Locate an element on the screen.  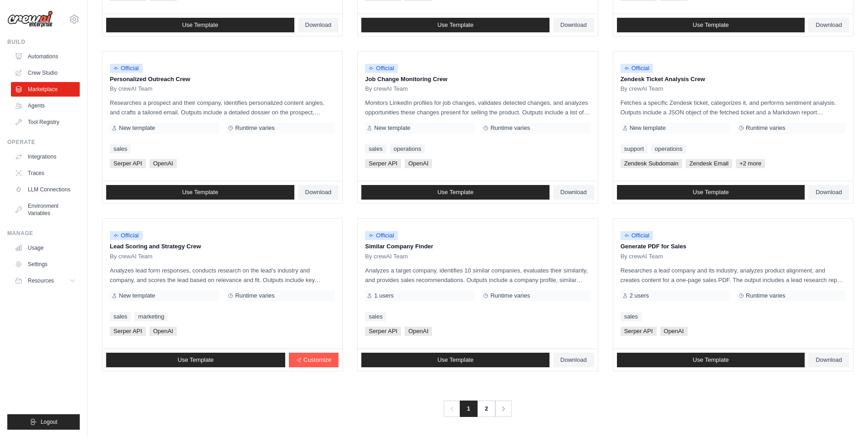
a: 2 is located at coordinates (486, 409).